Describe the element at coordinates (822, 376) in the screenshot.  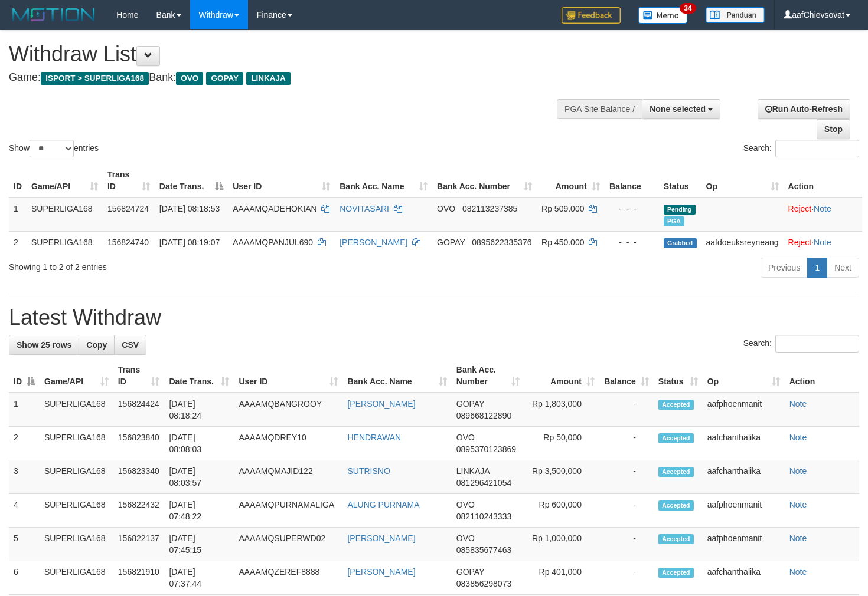
I see `th: Action` at that location.